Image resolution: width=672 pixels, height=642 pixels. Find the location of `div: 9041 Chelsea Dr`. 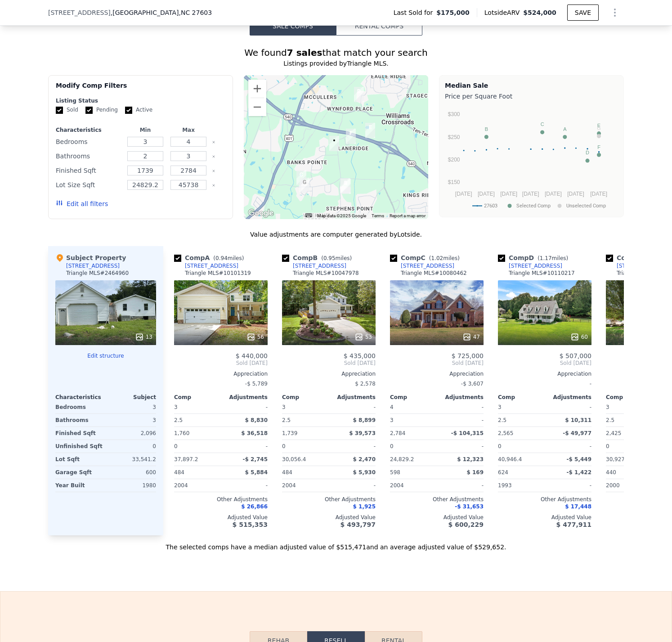

div: 9041 Chelsea Dr is located at coordinates (302, 178).